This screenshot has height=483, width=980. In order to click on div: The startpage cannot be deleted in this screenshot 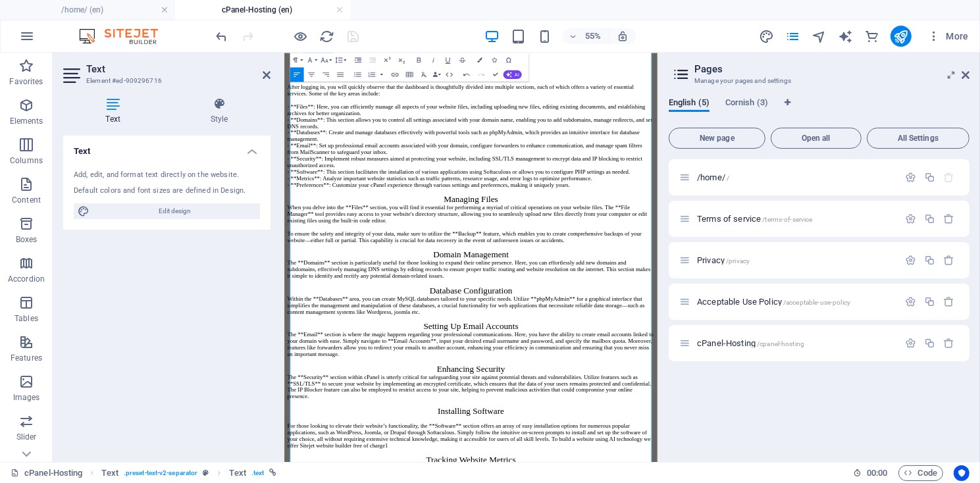, I will do `click(949, 177)`.